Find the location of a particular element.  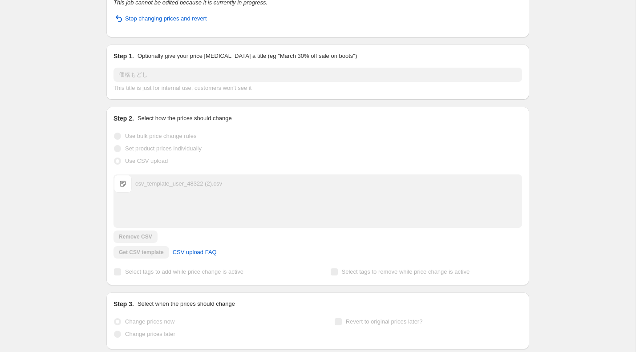

a: CSV upload FAQ is located at coordinates (194, 252).